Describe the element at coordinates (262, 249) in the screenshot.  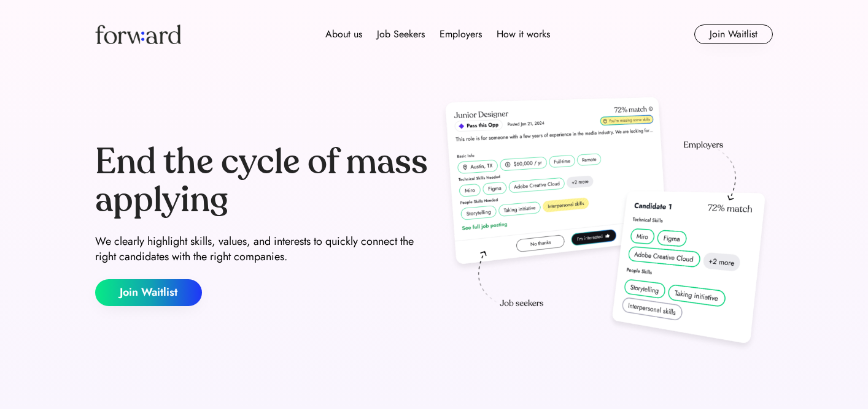
I see `div: We clearly highlight skills, values, and interests to quickly connect the right candidates with t...` at that location.